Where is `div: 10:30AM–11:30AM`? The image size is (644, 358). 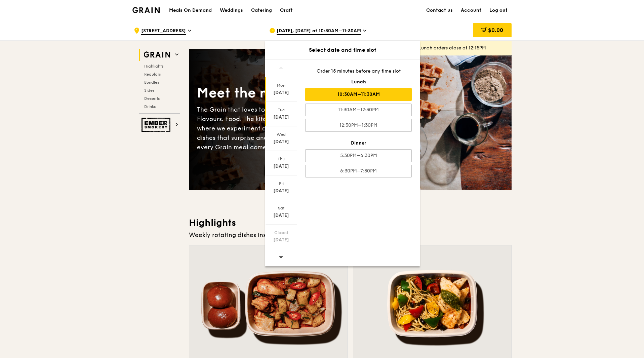 div: 10:30AM–11:30AM is located at coordinates (358, 94).